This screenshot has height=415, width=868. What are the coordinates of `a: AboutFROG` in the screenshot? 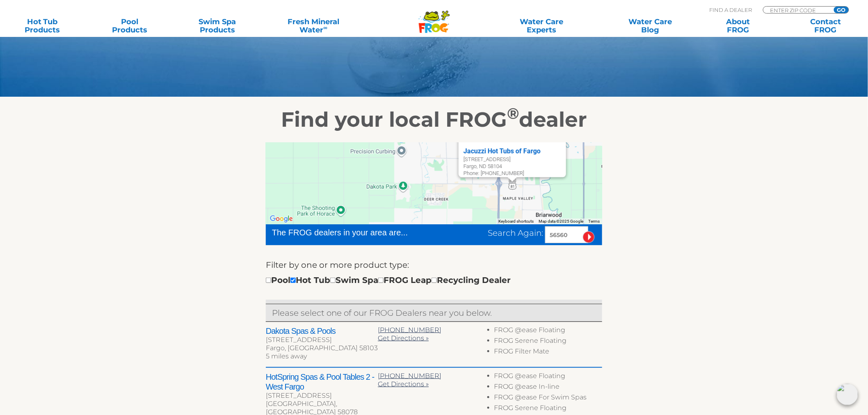 It's located at (738, 26).